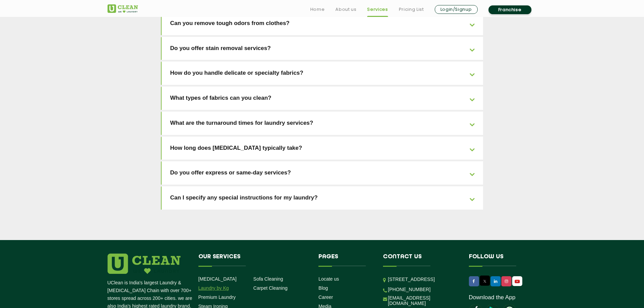  What do you see at coordinates (144, 264) in the screenshot?
I see `img: logo.png` at bounding box center [144, 264].